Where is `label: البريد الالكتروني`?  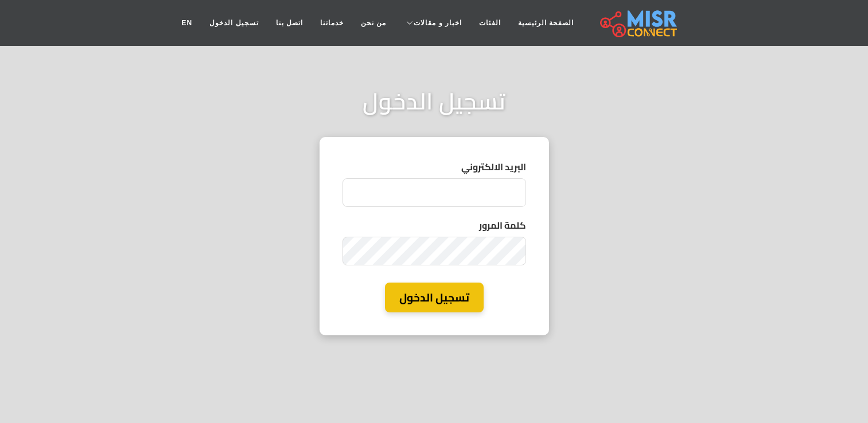 label: البريد الالكتروني is located at coordinates (434, 167).